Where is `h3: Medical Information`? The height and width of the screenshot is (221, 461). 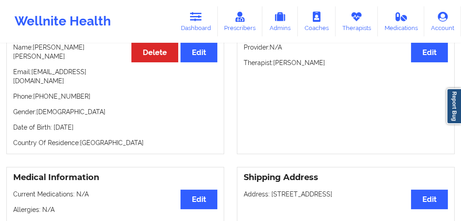
h3: Medical Information is located at coordinates (115, 177).